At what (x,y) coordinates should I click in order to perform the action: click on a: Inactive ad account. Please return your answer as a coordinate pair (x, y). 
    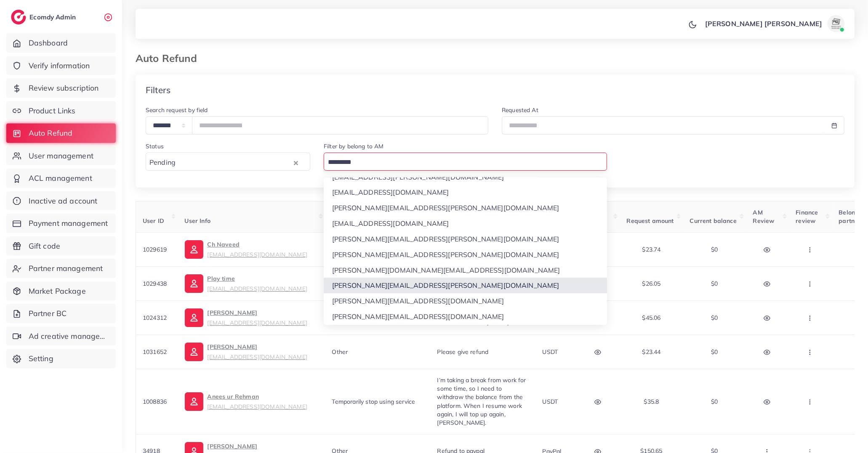
    Looking at the image, I should click on (61, 200).